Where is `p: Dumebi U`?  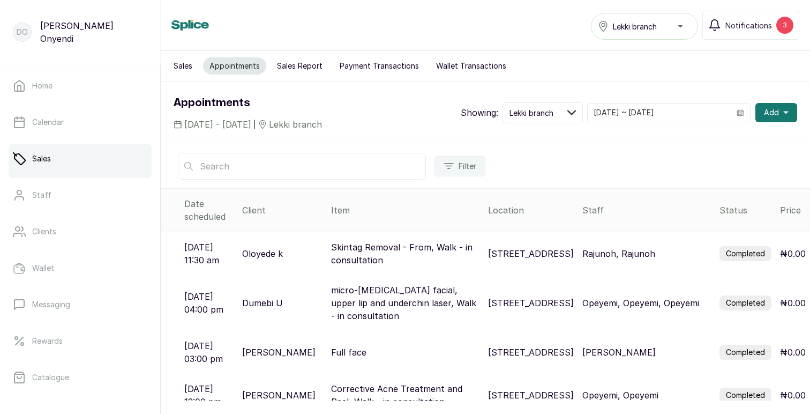
p: Dumebi U is located at coordinates (262, 303).